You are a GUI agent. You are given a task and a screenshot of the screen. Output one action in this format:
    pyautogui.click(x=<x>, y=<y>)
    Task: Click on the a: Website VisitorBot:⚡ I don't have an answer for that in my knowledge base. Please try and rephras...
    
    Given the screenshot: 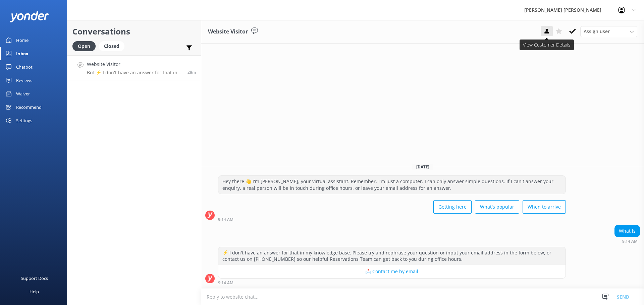 What is the action you would take?
    pyautogui.click(x=134, y=68)
    